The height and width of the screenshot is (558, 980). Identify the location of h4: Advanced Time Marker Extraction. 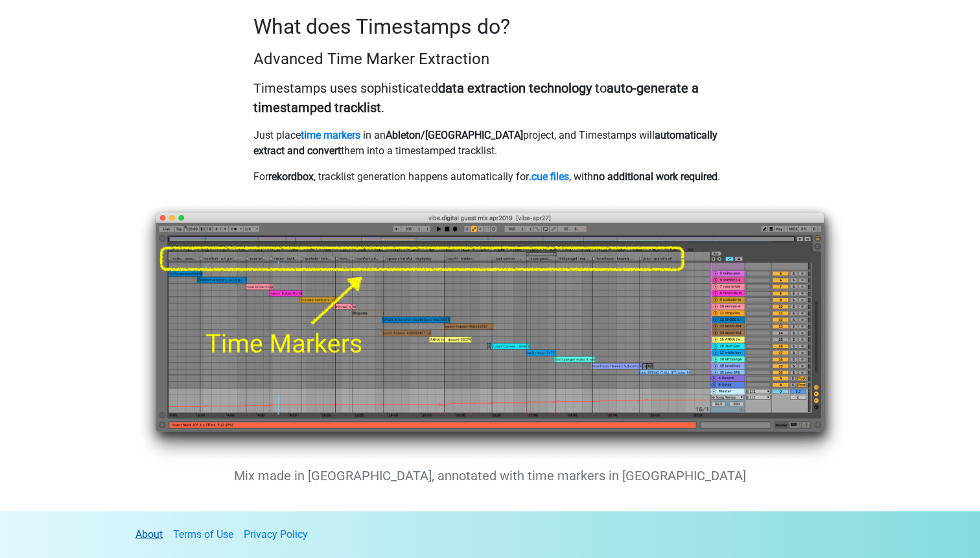
(490, 59).